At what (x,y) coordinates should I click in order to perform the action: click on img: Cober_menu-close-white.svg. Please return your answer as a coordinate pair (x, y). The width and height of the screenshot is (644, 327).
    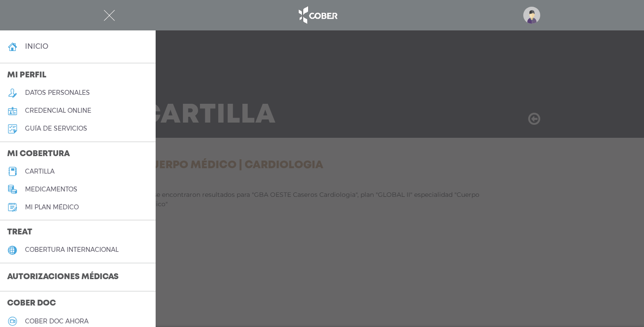
    Looking at the image, I should click on (109, 15).